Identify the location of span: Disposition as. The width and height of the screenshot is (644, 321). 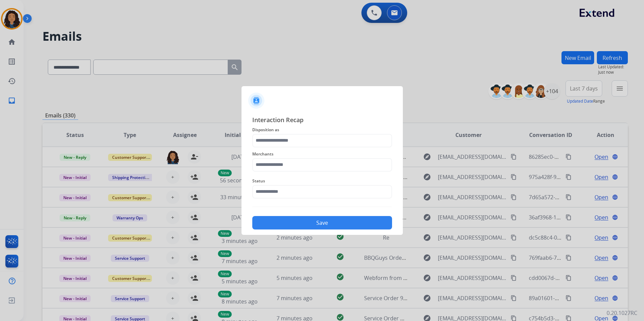
(322, 130).